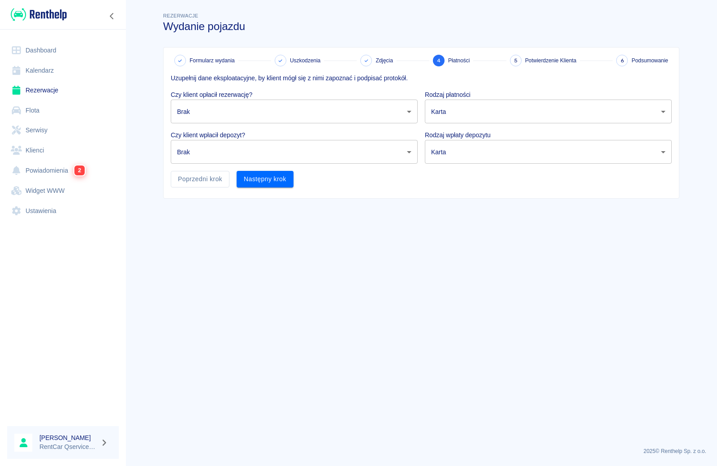 The height and width of the screenshot is (466, 717). Describe the element at coordinates (63, 90) in the screenshot. I see `a: Rezerwacje` at that location.